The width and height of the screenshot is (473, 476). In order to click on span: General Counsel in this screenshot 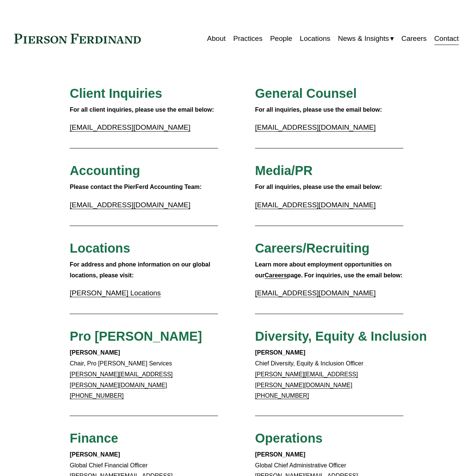, I will do `click(306, 93)`.